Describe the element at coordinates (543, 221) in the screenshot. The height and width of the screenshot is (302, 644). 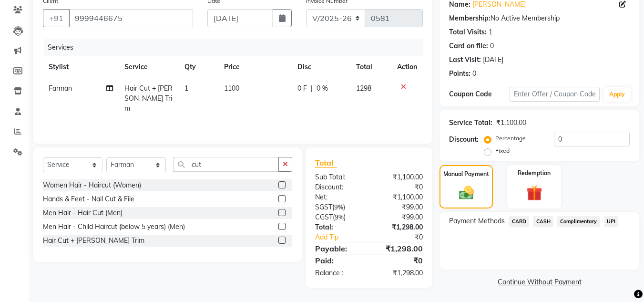
I see `span: CASH` at that location.